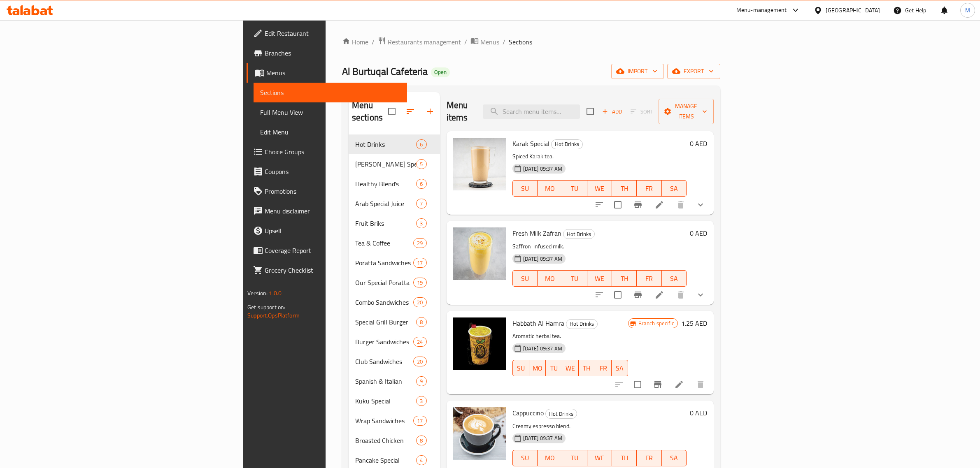 Image resolution: width=980 pixels, height=468 pixels. Describe the element at coordinates (440, 72) in the screenshot. I see `div: Open` at that location.